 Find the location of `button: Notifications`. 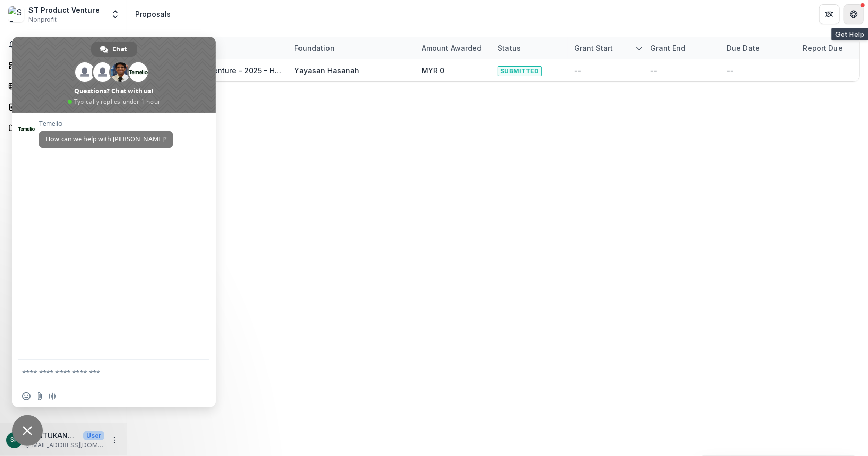

button: Notifications is located at coordinates (63, 45).